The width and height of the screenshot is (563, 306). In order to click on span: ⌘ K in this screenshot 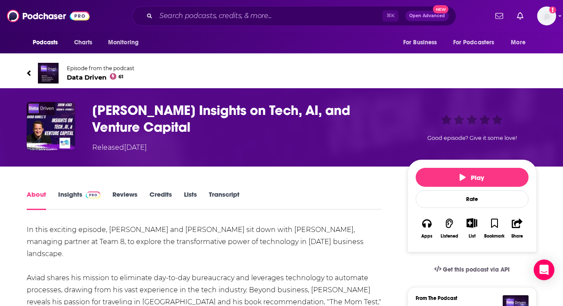, I will do `click(391, 16)`.